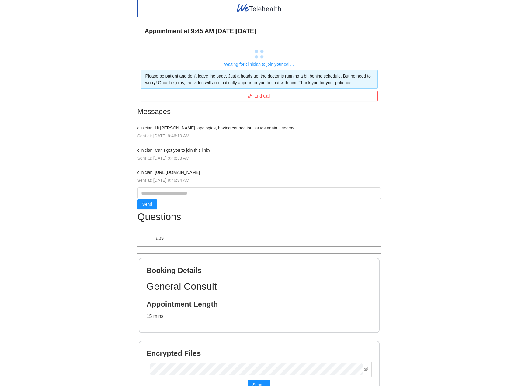 The image size is (518, 386). Describe the element at coordinates (259, 8) in the screenshot. I see `img: WeTelehealth` at that location.